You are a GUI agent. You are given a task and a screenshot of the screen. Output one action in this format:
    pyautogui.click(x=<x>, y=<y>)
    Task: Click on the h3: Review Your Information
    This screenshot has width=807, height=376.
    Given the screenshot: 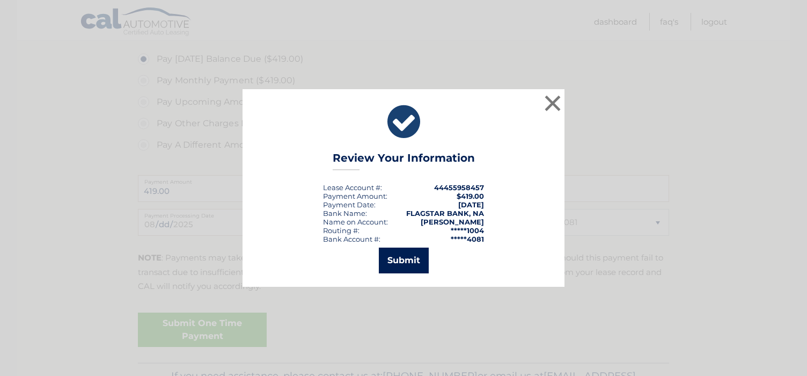 What is the action you would take?
    pyautogui.click(x=404, y=160)
    